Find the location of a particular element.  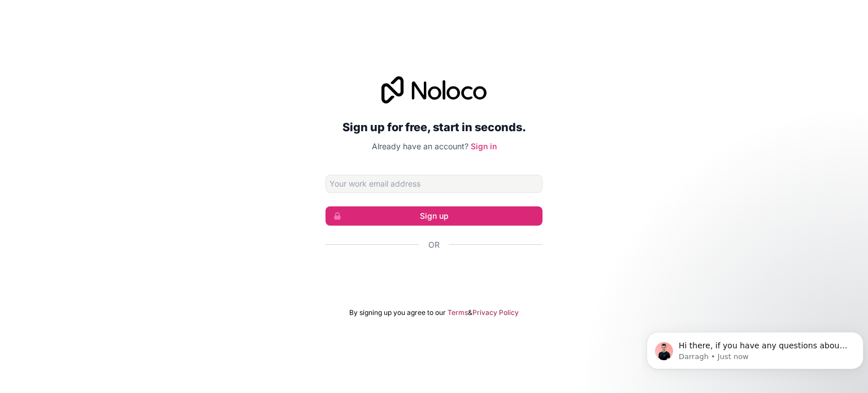

p: Message from Darragh, sent Just now is located at coordinates (122, 48).